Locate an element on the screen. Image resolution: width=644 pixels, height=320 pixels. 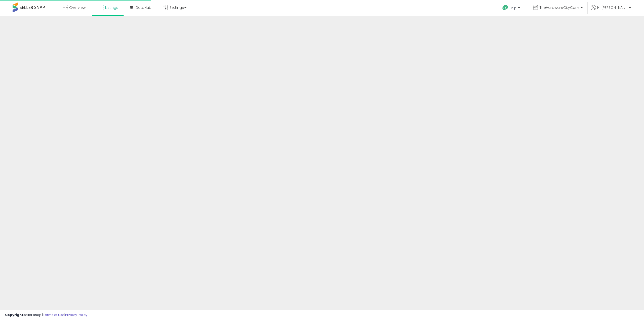
a: Help is located at coordinates (512, 8).